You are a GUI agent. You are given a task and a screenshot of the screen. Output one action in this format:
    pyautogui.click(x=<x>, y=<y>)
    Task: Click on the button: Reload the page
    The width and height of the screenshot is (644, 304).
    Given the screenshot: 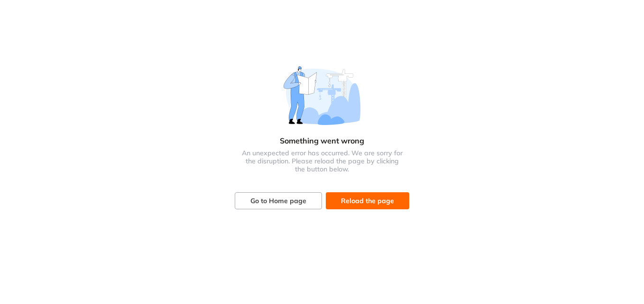 What is the action you would take?
    pyautogui.click(x=368, y=201)
    